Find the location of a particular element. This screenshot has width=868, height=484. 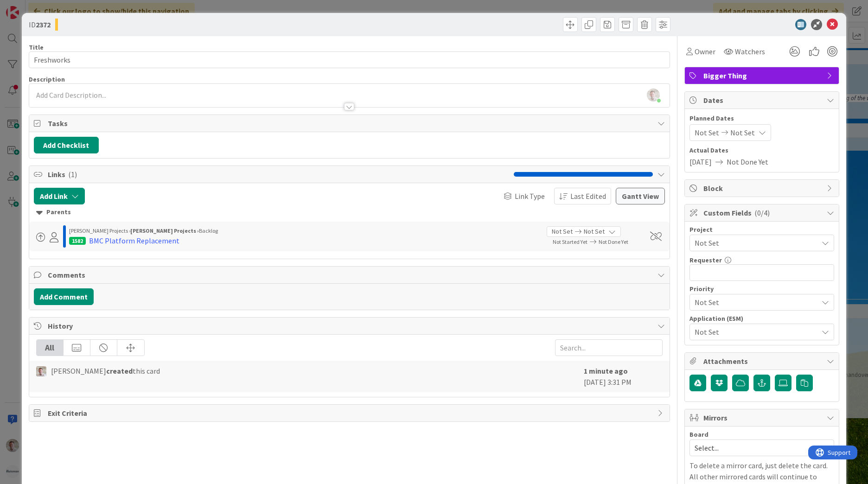

span: ( 0/4 ) is located at coordinates (762, 213).